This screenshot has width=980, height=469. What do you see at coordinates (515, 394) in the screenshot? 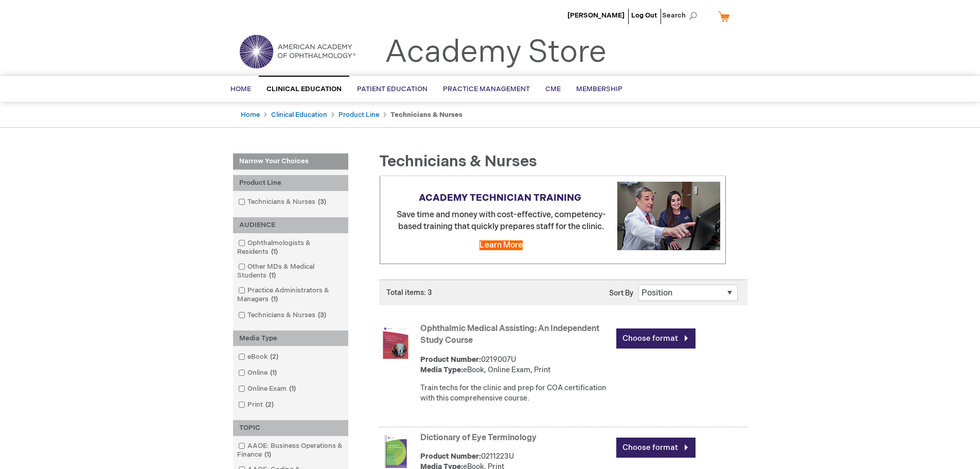
I see `div: Train techs for the clinic and prep for COA certification with this comprehensive course.` at bounding box center [515, 394].